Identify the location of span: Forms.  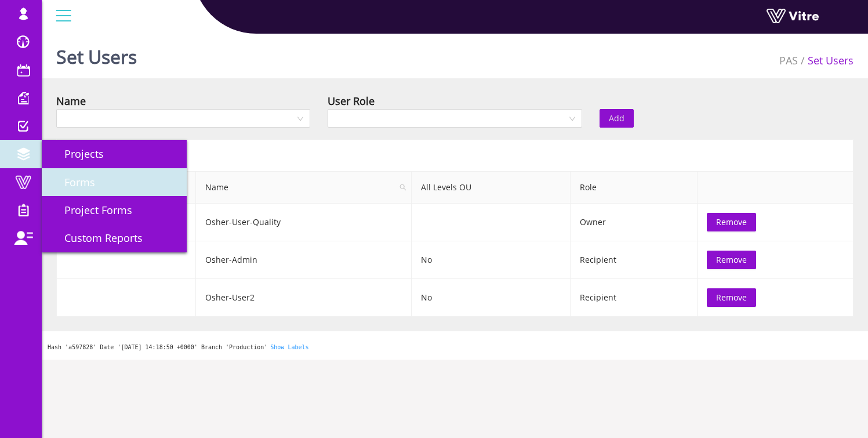
(72, 182).